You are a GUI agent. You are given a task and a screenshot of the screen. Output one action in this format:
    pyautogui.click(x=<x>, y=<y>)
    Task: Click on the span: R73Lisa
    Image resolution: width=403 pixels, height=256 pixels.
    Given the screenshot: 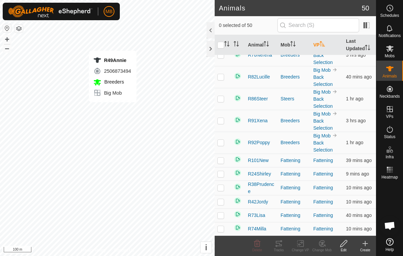 What is the action you would take?
    pyautogui.click(x=256, y=216)
    